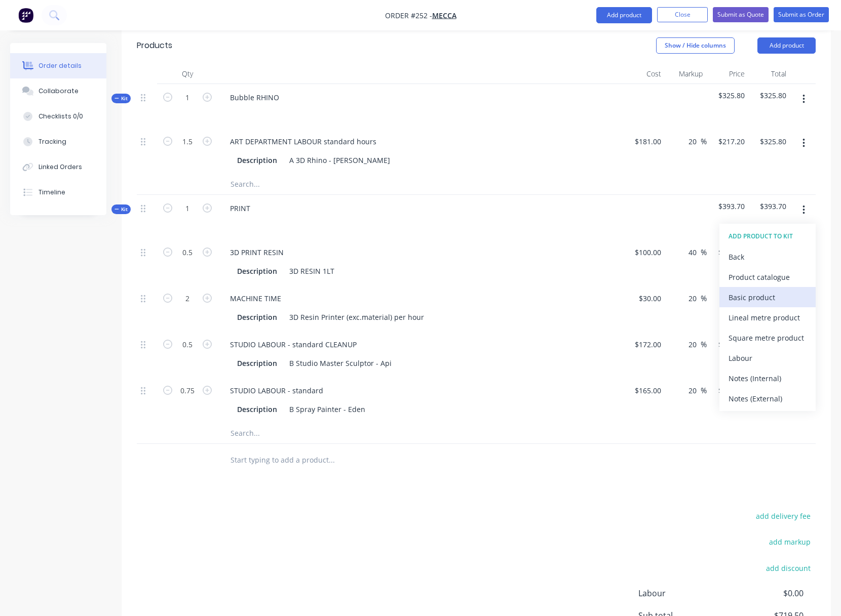 The height and width of the screenshot is (616, 841). I want to click on div: ART DEPARTMENT LABOUR standard hours, so click(303, 142).